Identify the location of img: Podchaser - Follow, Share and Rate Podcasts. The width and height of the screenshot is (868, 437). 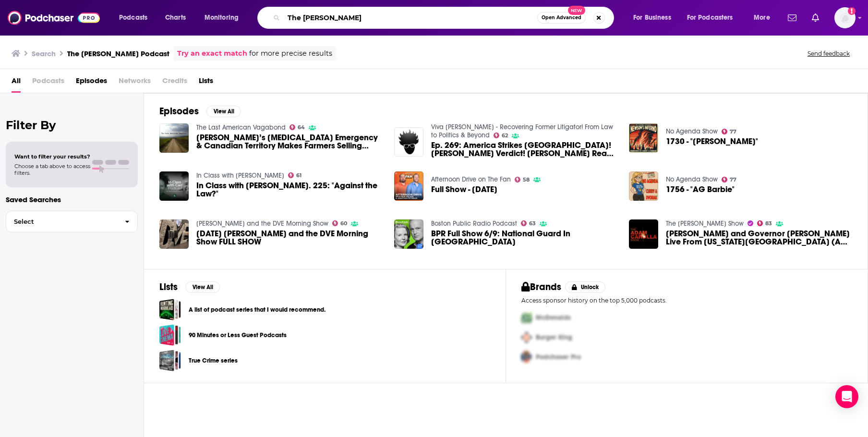
(54, 18).